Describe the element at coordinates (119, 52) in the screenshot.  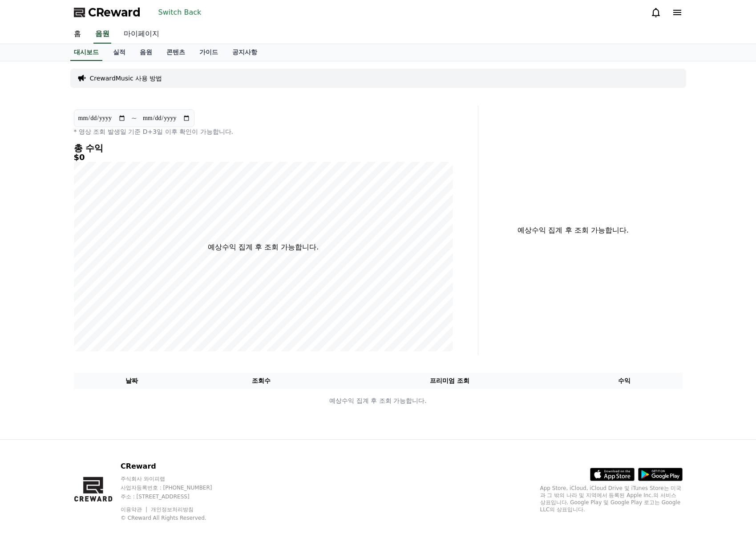
I see `a: 실적` at that location.